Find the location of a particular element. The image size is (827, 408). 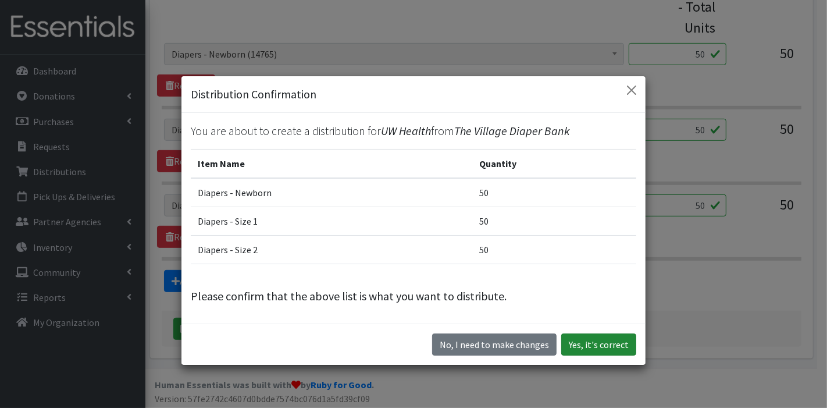

p: Please confirm that the above list is what you want to distribute. is located at coordinates (414, 296).